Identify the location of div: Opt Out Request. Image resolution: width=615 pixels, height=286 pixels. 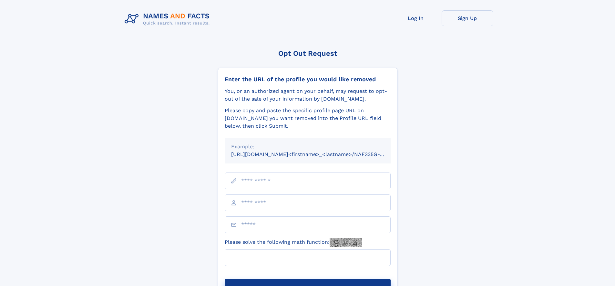
(308, 53).